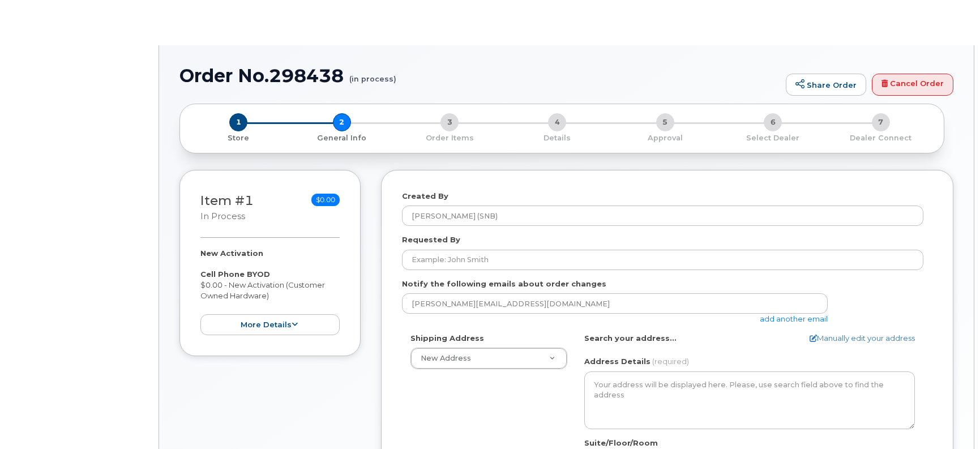 The height and width of the screenshot is (449, 980). I want to click on span: New Address, so click(445, 358).